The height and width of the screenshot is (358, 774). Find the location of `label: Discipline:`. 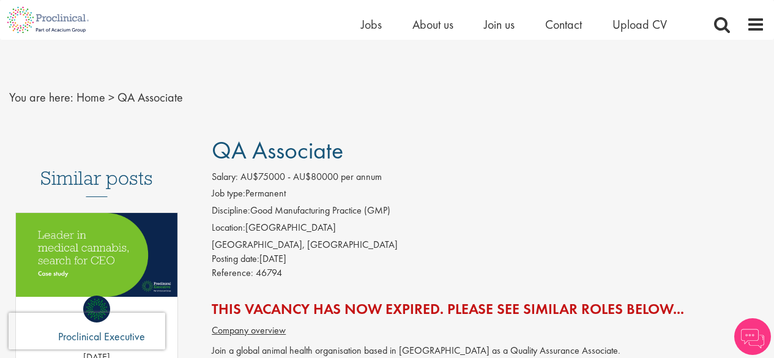

label: Discipline: is located at coordinates (231, 210).